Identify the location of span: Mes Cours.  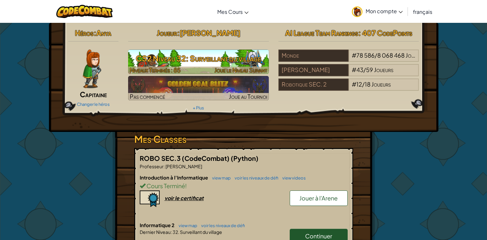
(230, 12).